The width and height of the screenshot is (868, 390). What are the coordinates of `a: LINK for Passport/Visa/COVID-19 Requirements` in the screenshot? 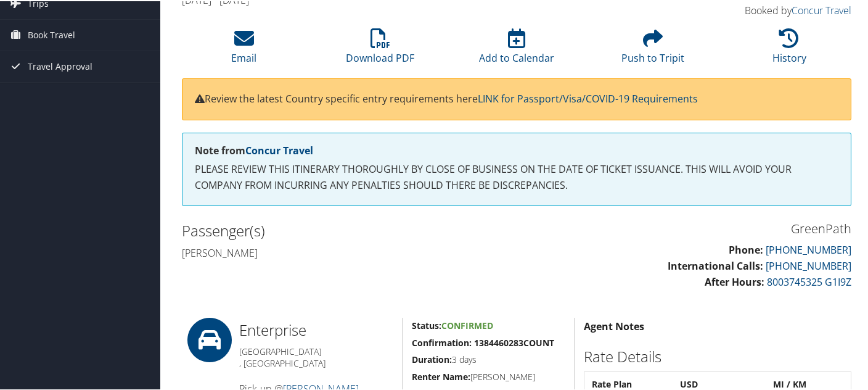 It's located at (587, 97).